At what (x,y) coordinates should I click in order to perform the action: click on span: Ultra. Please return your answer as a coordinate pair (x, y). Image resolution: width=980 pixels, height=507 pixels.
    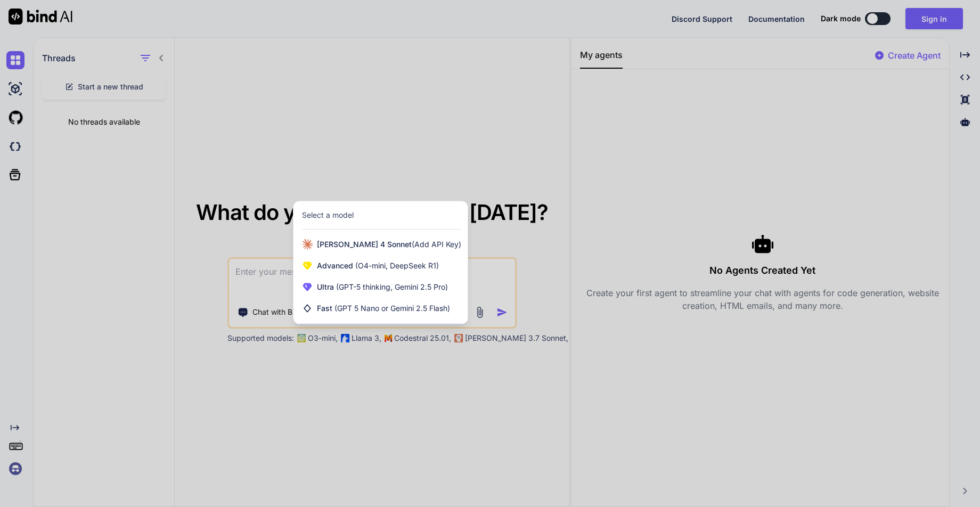
    Looking at the image, I should click on (382, 287).